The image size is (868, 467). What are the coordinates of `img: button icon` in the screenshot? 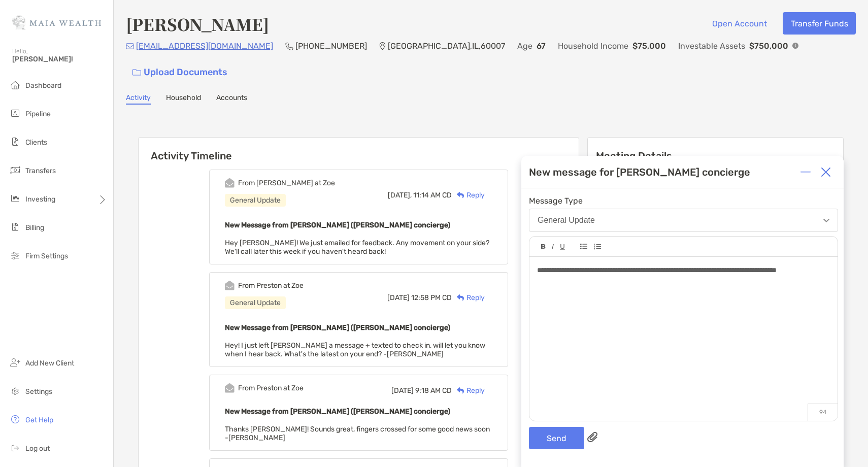 It's located at (137, 73).